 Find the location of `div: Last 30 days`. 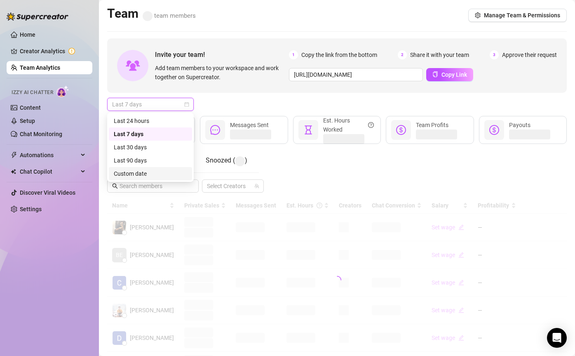

div: Last 30 days is located at coordinates (150, 147).